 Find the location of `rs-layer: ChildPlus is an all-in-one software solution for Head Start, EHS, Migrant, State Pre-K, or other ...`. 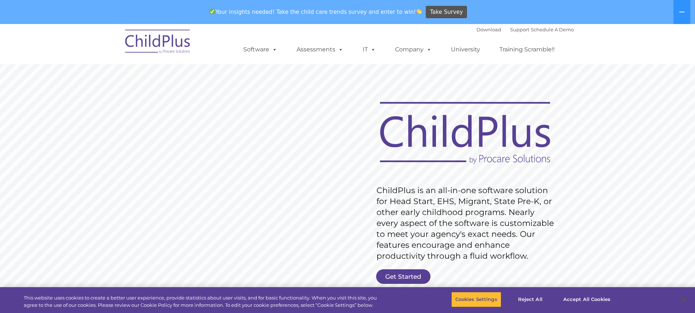

rs-layer: ChildPlus is an all-in-one software solution for Head Start, EHS, Migrant, State Pre-K, or other ... is located at coordinates (467, 223).